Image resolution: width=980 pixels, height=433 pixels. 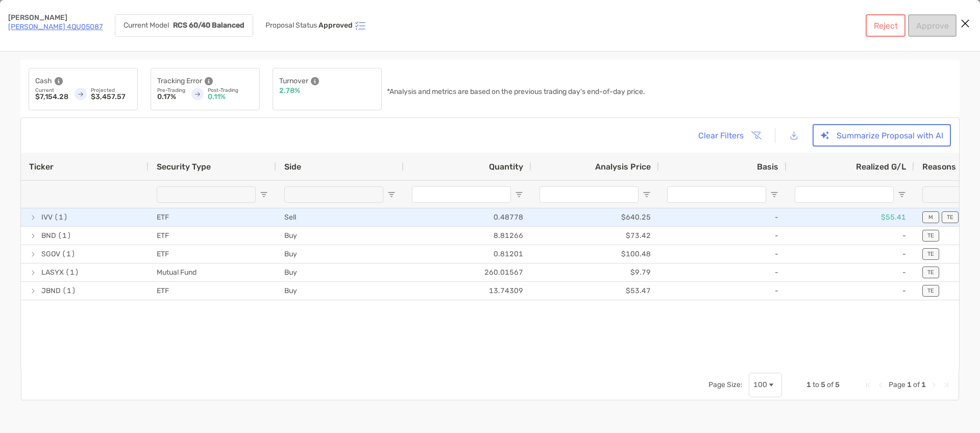 What do you see at coordinates (717, 194) in the screenshot?
I see `input: Basis Filter Input` at bounding box center [717, 194].